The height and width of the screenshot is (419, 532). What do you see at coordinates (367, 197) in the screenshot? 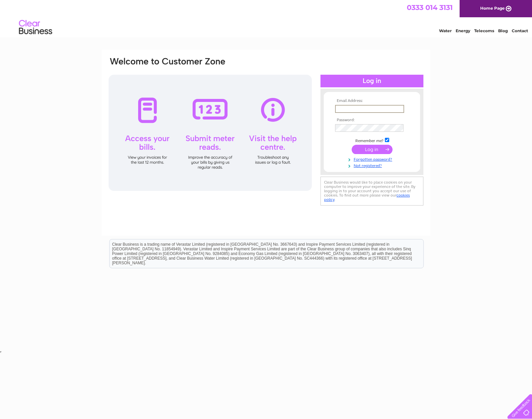
I see `a: cookies policy` at bounding box center [367, 197].